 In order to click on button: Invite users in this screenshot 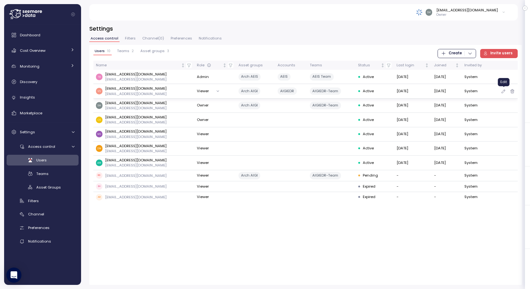, I will do `click(499, 53)`.